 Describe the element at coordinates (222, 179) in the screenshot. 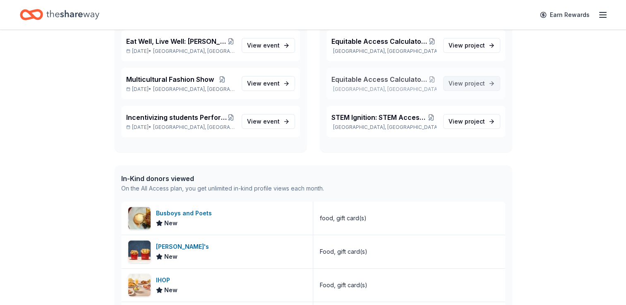

I see `div: In-Kind donors viewed` at that location.